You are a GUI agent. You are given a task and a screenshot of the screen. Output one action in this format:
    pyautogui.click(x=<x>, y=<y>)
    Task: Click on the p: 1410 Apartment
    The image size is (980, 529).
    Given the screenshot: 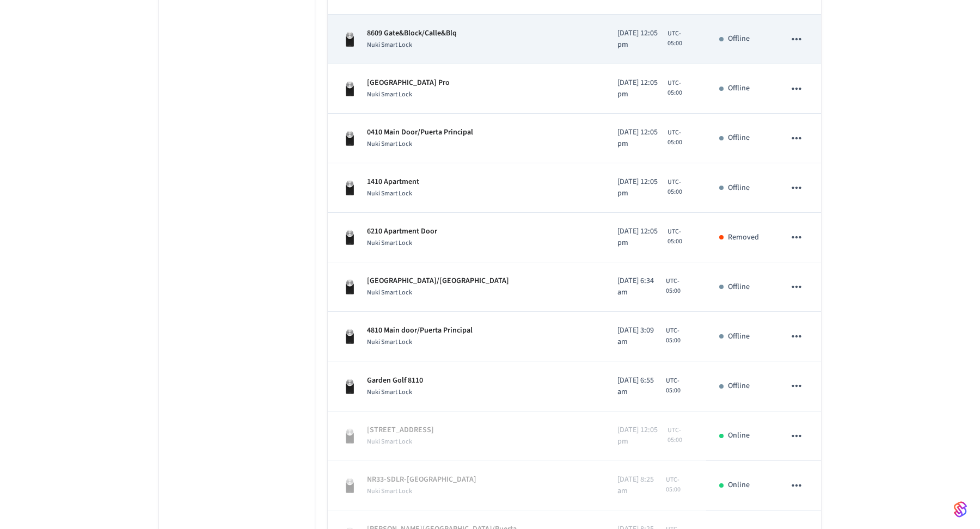 What is the action you would take?
    pyautogui.click(x=393, y=182)
    